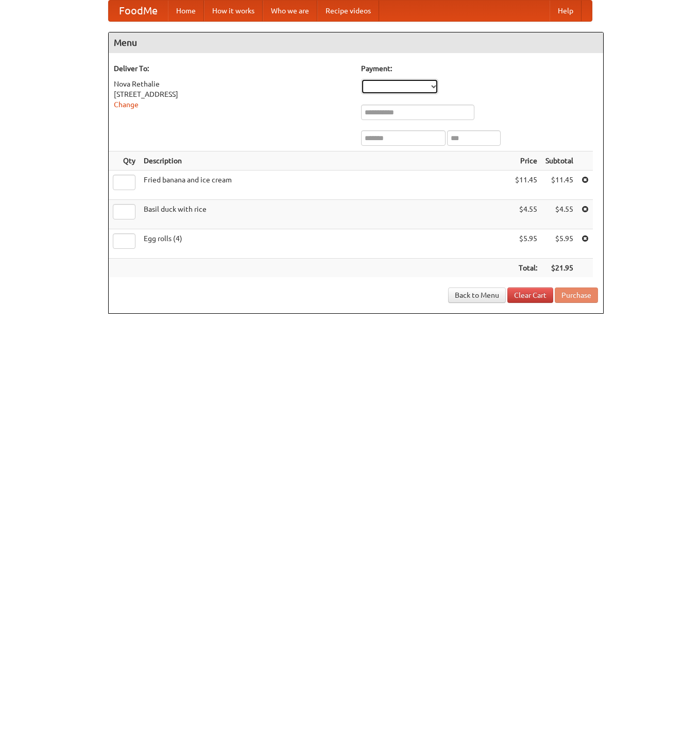  Describe the element at coordinates (526, 161) in the screenshot. I see `th: Price` at that location.